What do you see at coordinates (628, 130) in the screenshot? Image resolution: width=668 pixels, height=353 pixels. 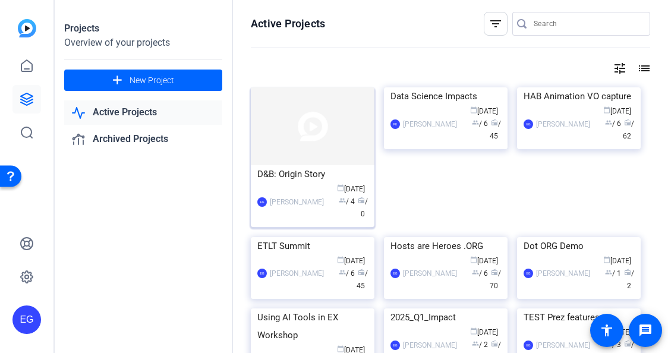 I see `span: / 62` at bounding box center [628, 130].